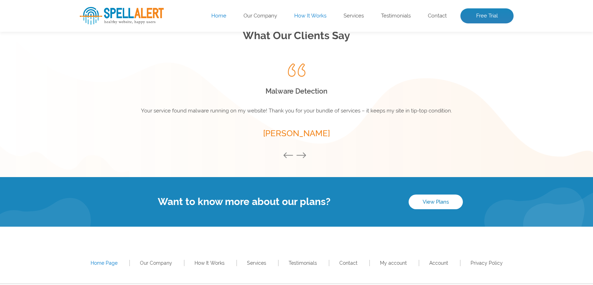 Image resolution: width=593 pixels, height=285 pixels. What do you see at coordinates (296, 263) in the screenshot?
I see `nav: Footer Primary Menu` at bounding box center [296, 263].